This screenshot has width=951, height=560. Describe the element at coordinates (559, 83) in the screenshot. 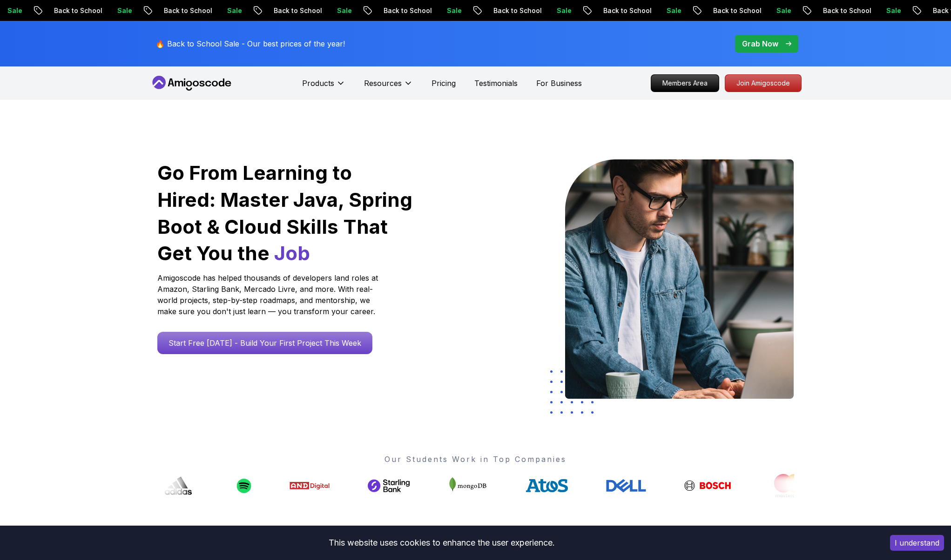

I see `p: For Business` at that location.